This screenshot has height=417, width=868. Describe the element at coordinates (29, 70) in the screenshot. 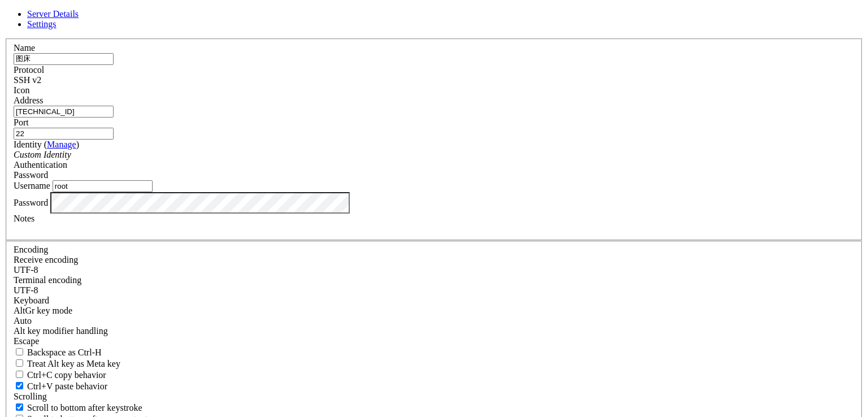

I see `label: Protocol` at that location.